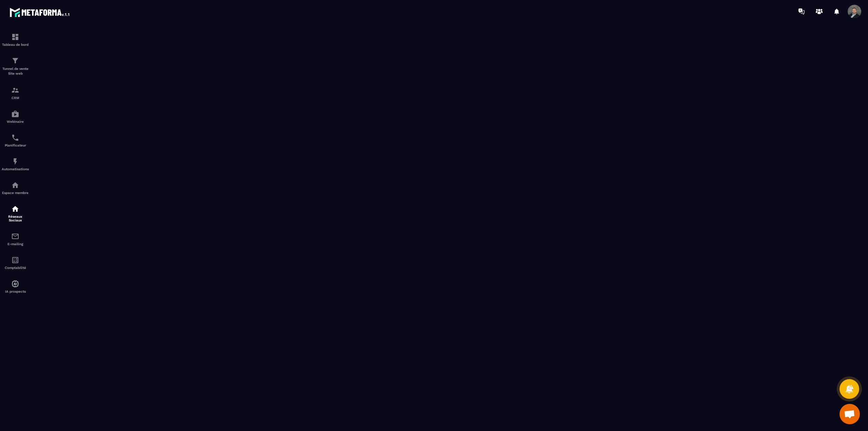 Image resolution: width=868 pixels, height=431 pixels. I want to click on p: Réseaux Sociaux, so click(15, 218).